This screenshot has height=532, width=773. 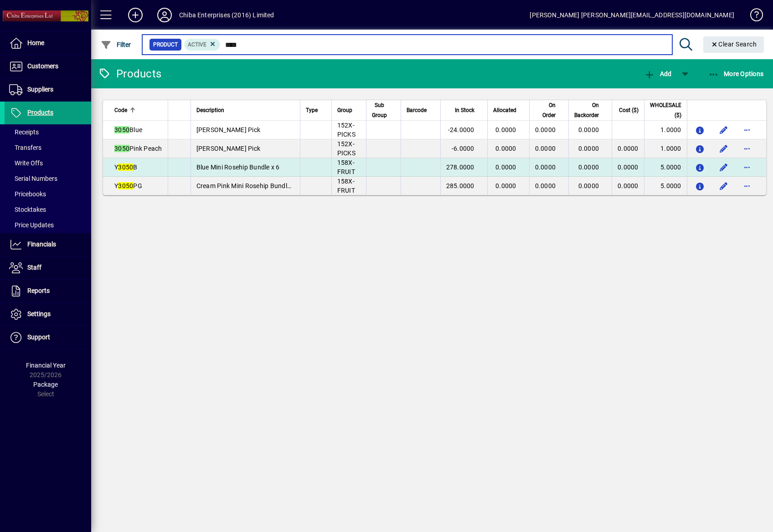 What do you see at coordinates (28, 210) in the screenshot?
I see `span: Stocktakes` at bounding box center [28, 210].